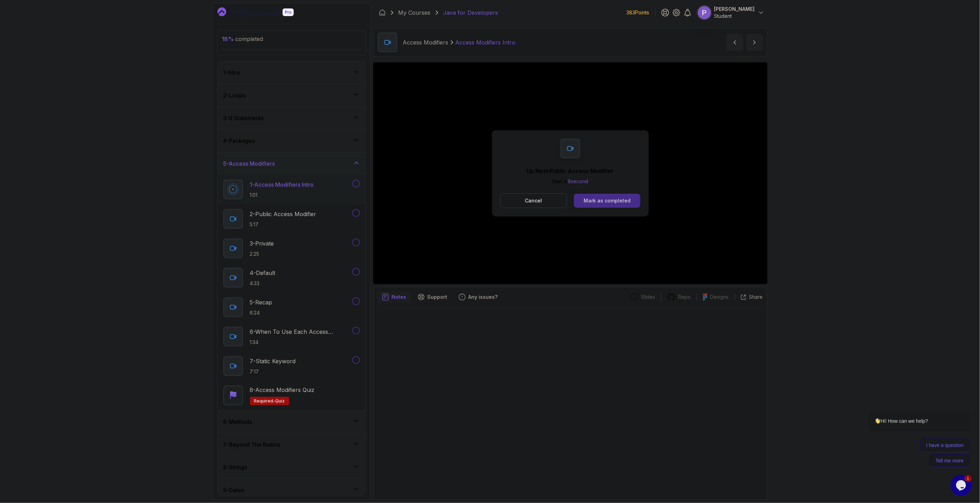  What do you see at coordinates (292, 395) in the screenshot?
I see `button: 8-Access Modifiers QuizRequired-quiz` at bounding box center [292, 395].